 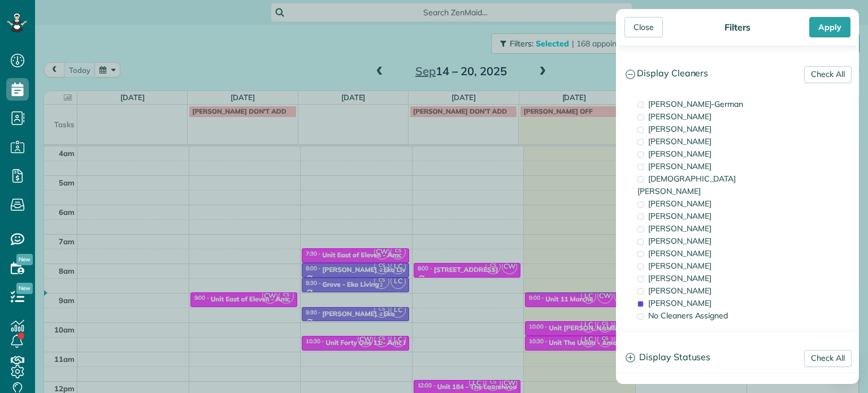 What do you see at coordinates (738, 357) in the screenshot?
I see `a: Display Statuses` at bounding box center [738, 357].